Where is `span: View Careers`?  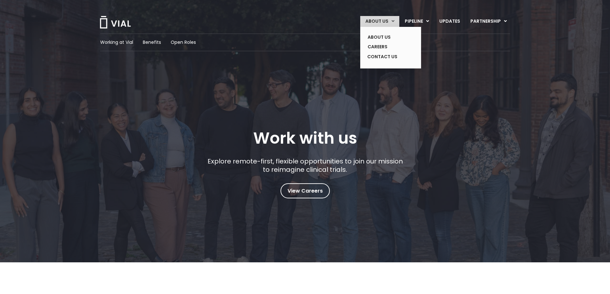 span: View Careers is located at coordinates (305, 191).